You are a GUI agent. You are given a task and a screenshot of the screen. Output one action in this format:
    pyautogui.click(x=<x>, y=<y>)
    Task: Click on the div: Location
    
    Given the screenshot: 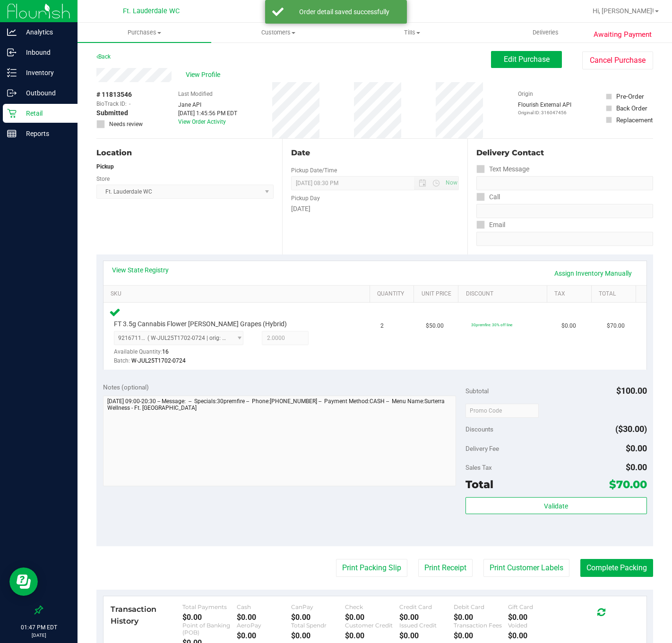 What is the action you would take?
    pyautogui.click(x=185, y=153)
    